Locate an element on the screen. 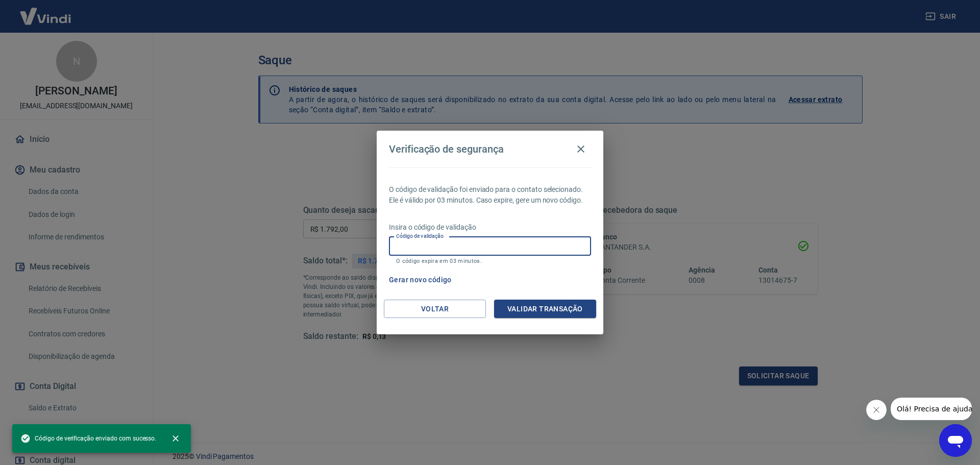 This screenshot has height=465, width=980. h4: Verificação de segurança is located at coordinates (446, 149).